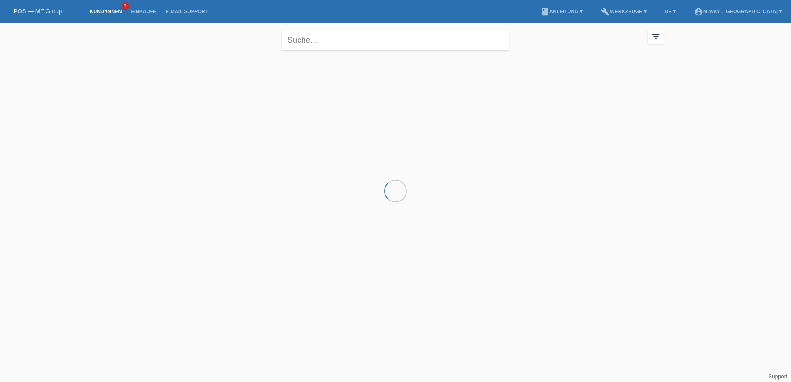 This screenshot has height=382, width=791. What do you see at coordinates (605, 12) in the screenshot?
I see `i: build` at bounding box center [605, 12].